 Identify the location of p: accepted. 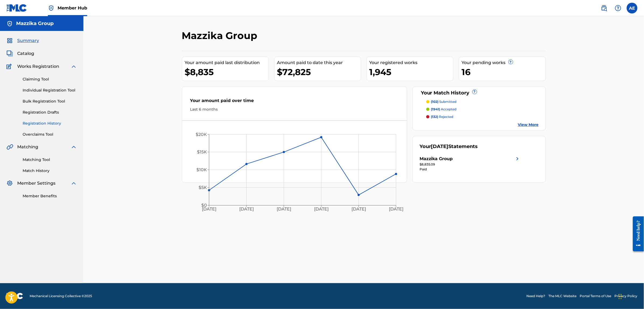
(444, 109).